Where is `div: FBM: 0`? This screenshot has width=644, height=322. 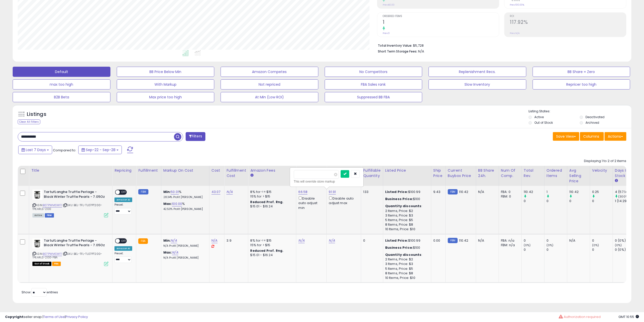
div: FBM: 0 is located at coordinates (509, 196).